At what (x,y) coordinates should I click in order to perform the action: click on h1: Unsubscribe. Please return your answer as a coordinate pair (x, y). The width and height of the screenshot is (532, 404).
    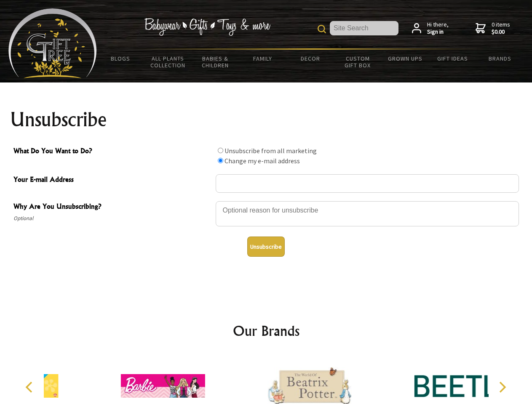
    Looking at the image, I should click on (266, 120).